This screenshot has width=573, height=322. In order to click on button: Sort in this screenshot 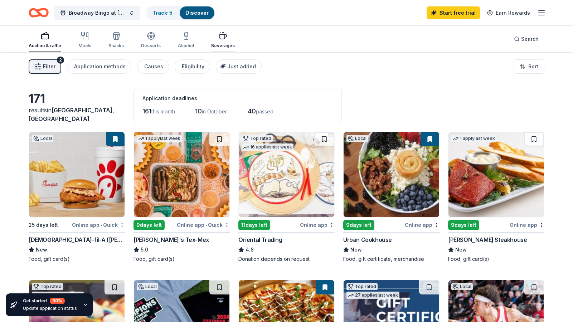, I will do `click(529, 67)`.